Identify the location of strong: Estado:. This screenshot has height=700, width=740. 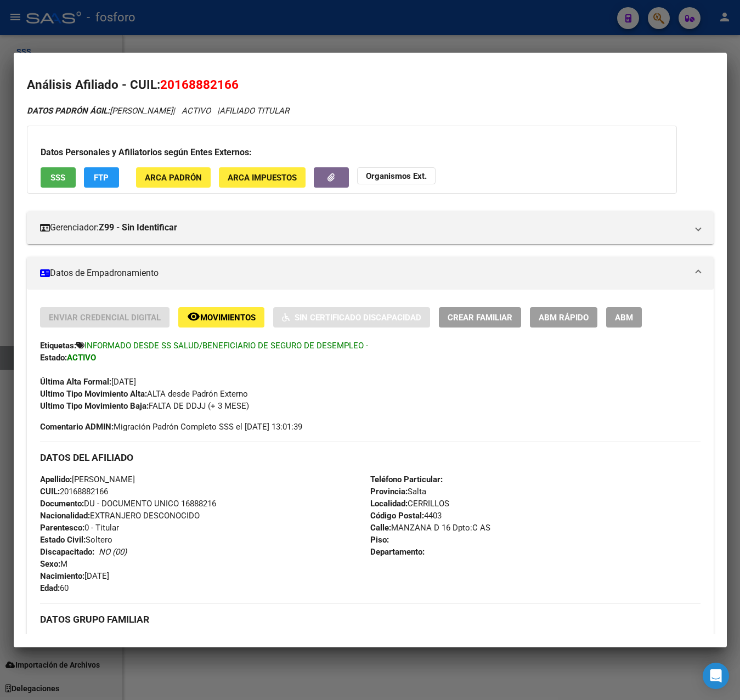
(53, 358).